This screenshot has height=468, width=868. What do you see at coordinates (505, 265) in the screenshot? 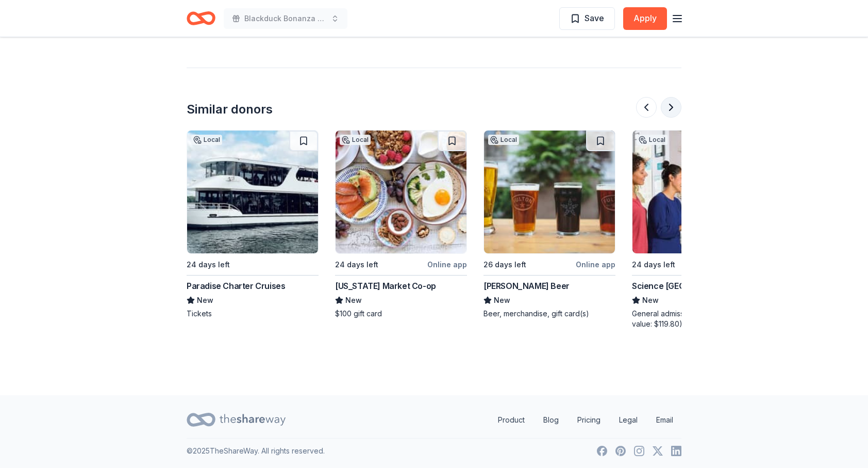
I see `div: 26 days left` at bounding box center [505, 265].